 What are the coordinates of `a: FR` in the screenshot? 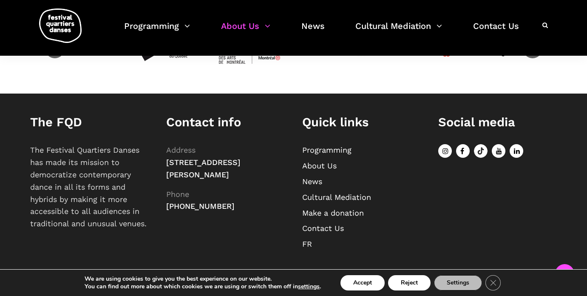 It's located at (307, 244).